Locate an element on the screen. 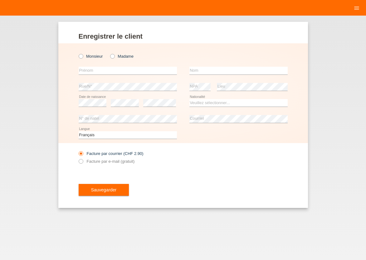  label: Monsieur is located at coordinates (91, 56).